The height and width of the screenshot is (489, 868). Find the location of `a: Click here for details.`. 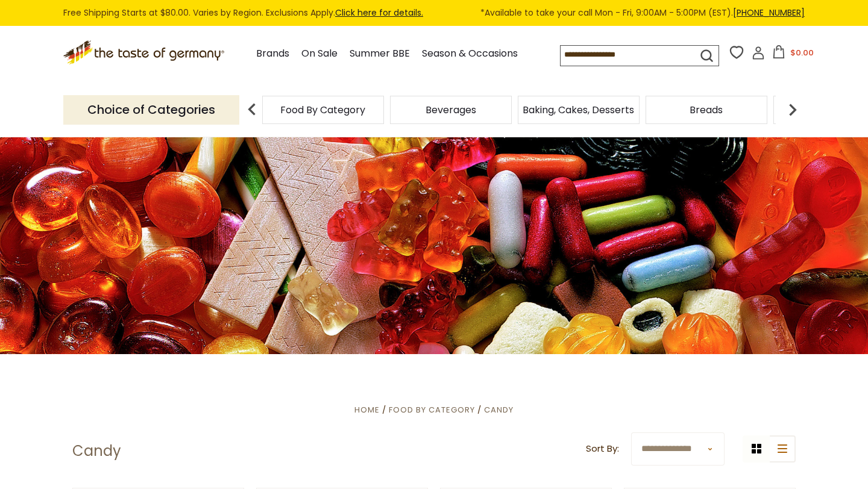

a: Click here for details. is located at coordinates (379, 13).